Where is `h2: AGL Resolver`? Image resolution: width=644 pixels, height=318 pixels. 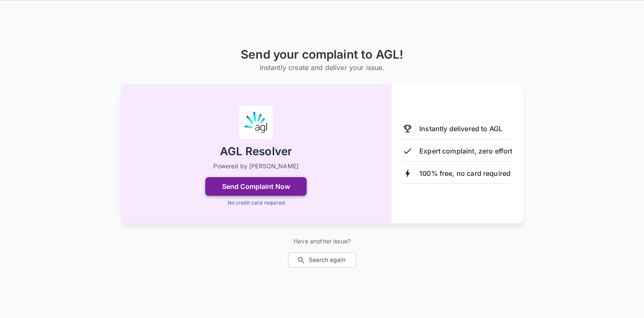 h2: AGL Resolver is located at coordinates (256, 151).